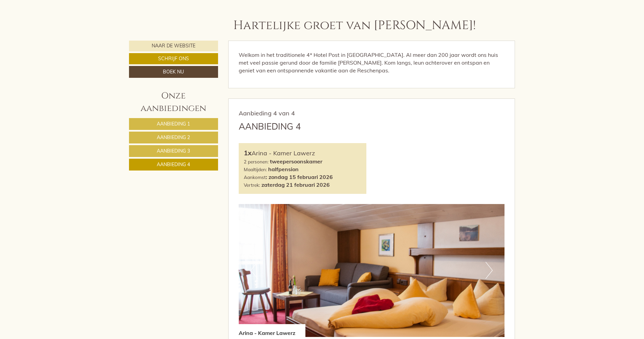 The image size is (644, 339). I want to click on b: zaterdag 21 februari 2026, so click(295, 185).